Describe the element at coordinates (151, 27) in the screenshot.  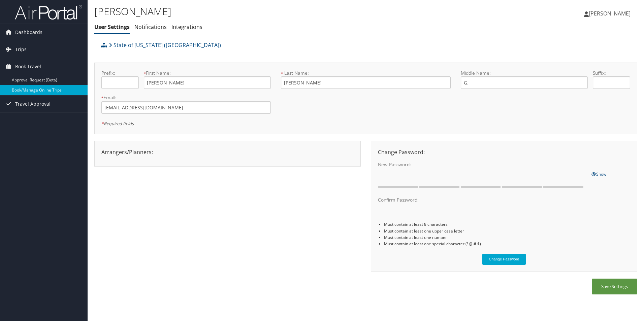
I see `a: Notifications` at that location.